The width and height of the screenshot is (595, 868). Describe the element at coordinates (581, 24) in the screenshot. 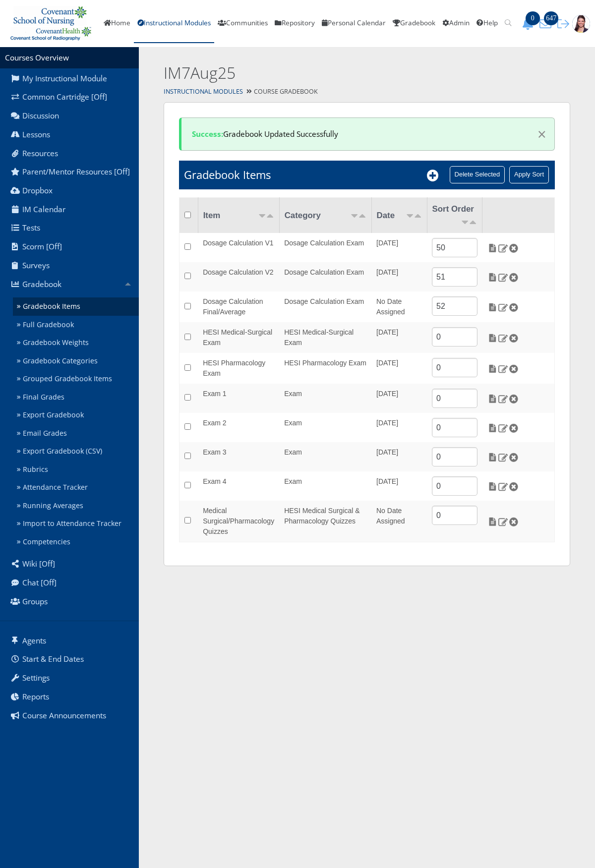

I see `img: 1943_125_125.jpg` at that location.